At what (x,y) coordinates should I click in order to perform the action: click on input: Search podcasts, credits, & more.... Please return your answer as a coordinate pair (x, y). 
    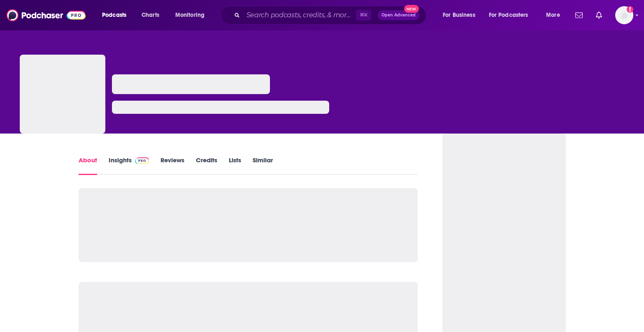
    Looking at the image, I should click on (300, 15).